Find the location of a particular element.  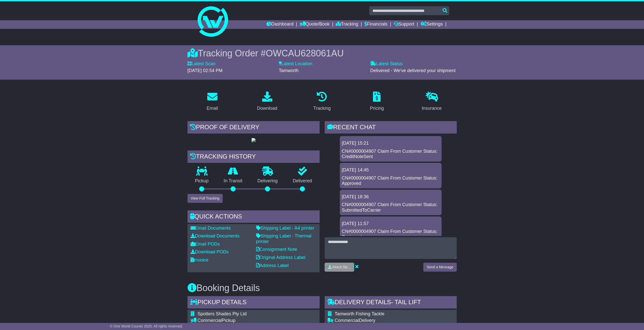

p: In Transit is located at coordinates (233, 181).